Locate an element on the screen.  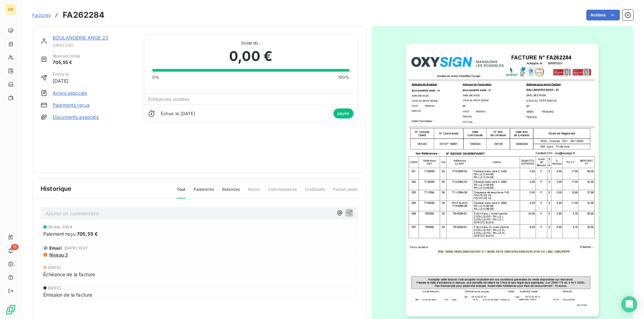
span: Avoirs is located at coordinates (254, 192).